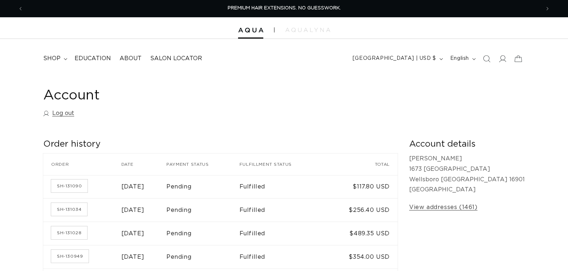 This screenshot has height=271, width=568. What do you see at coordinates (284, 8) in the screenshot?
I see `span: PREMIUM HAIR EXTENSIONS. NO GUESSWORK.` at bounding box center [284, 8].